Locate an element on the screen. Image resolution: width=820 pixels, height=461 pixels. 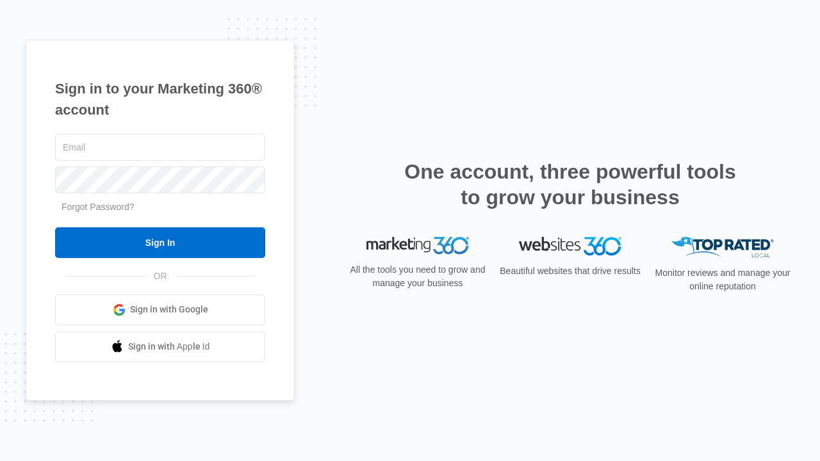
img: Top Rated Local is located at coordinates (723, 247).